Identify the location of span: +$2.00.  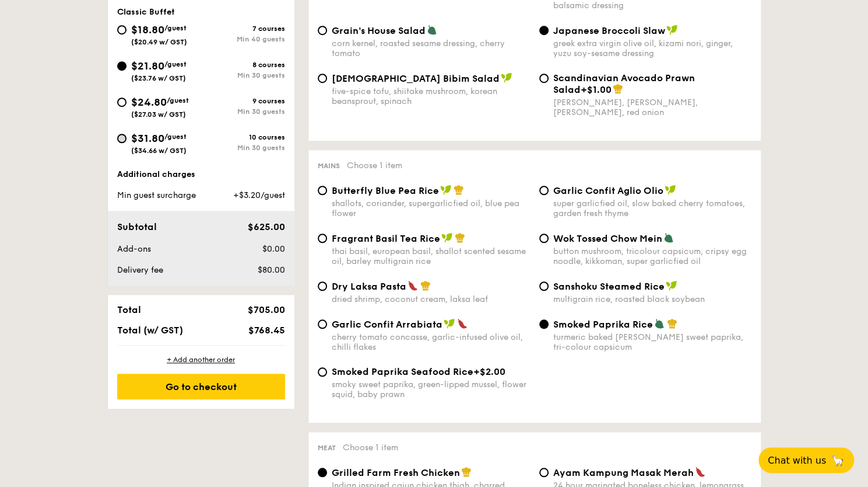
(489, 371).